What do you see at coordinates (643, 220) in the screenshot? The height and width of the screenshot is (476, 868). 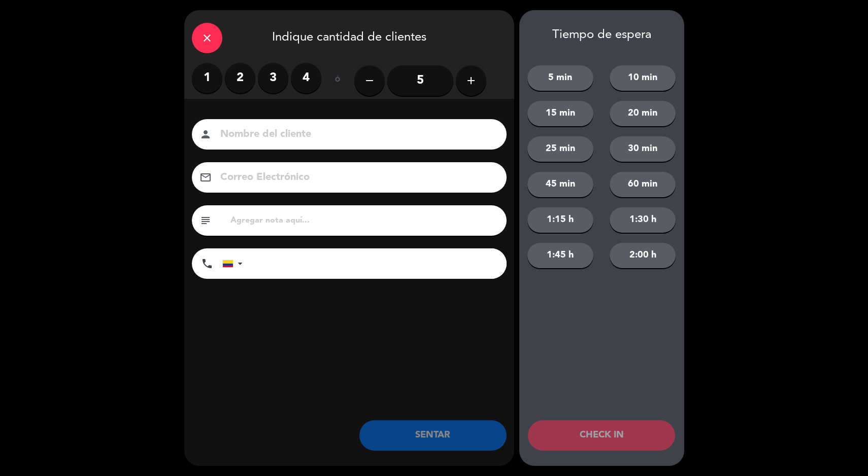 I see `button: 1:30 h` at bounding box center [643, 220].